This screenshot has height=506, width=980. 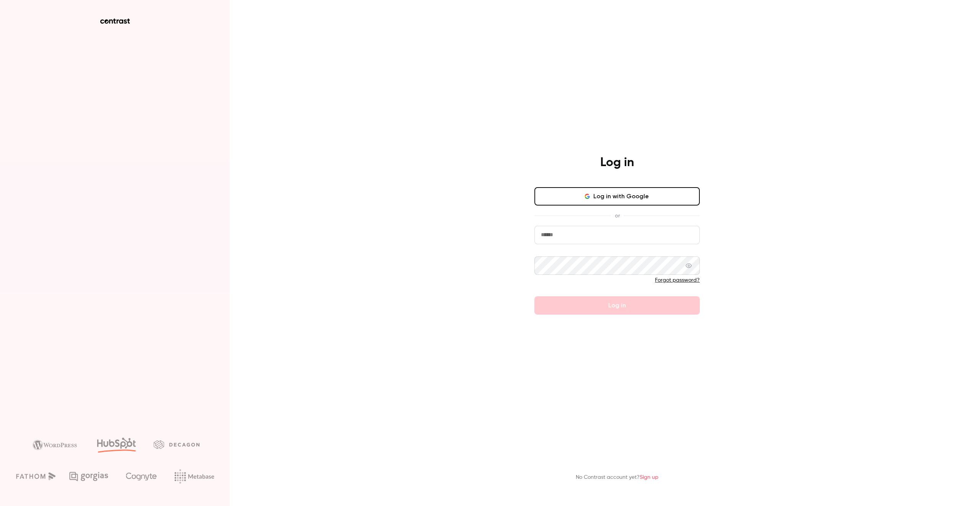 I want to click on a: Sign up, so click(x=649, y=477).